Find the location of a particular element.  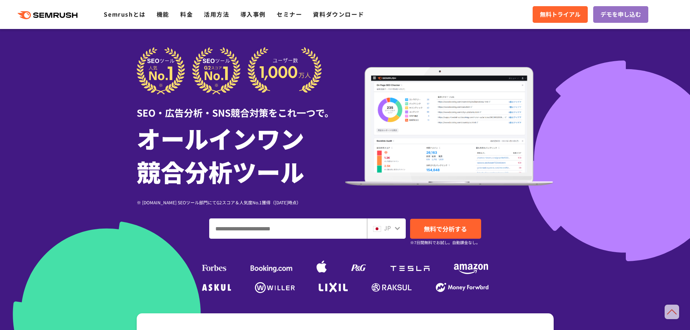

a: 活用方法 is located at coordinates (217, 14).